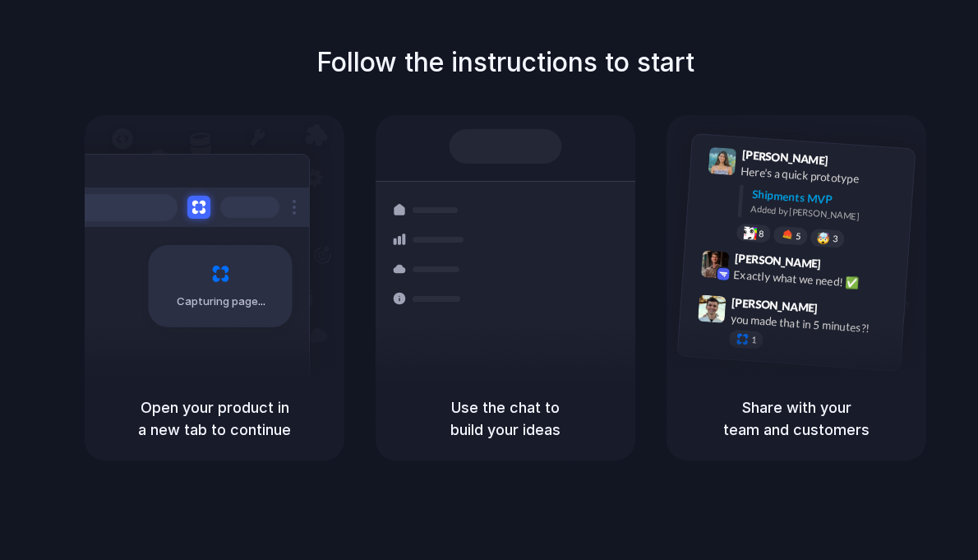  I want to click on div: Shipments MVP, so click(827, 199).